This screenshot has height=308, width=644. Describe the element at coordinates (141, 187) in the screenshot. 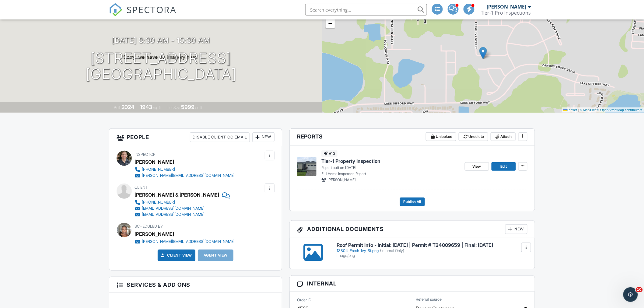

I see `span: Client` at that location.